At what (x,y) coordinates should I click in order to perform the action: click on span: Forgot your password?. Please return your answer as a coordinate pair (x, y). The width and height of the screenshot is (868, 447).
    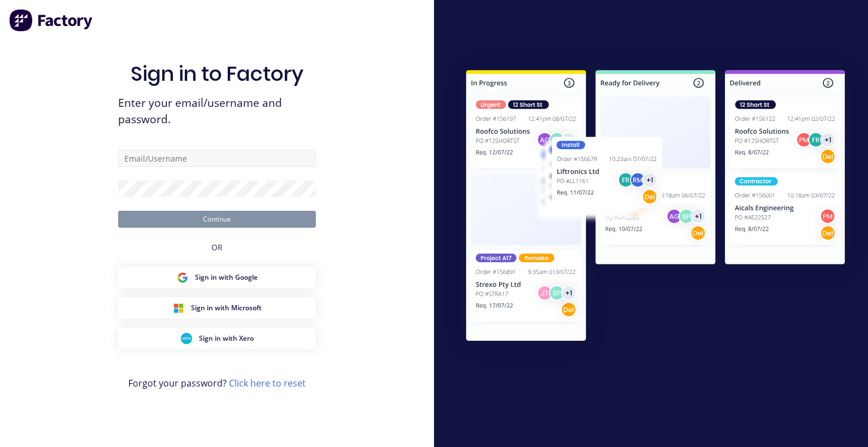
    Looking at the image, I should click on (217, 383).